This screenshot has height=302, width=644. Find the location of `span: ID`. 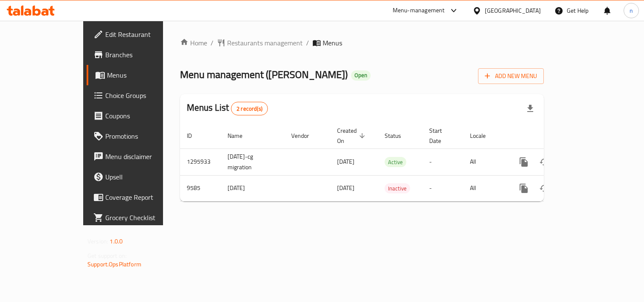

span: ID is located at coordinates (195, 136).